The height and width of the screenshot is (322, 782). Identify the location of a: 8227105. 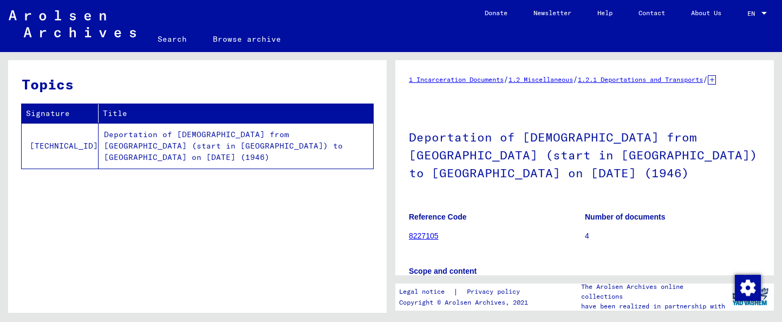
(424, 236).